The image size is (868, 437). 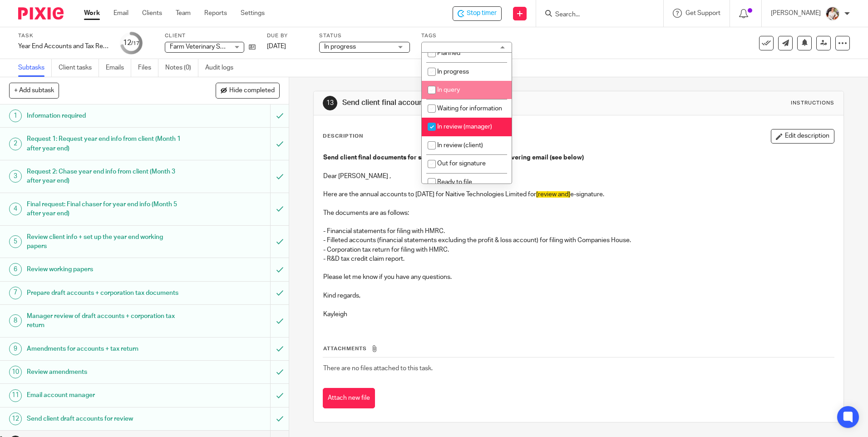 I want to click on div: 6, so click(x=15, y=269).